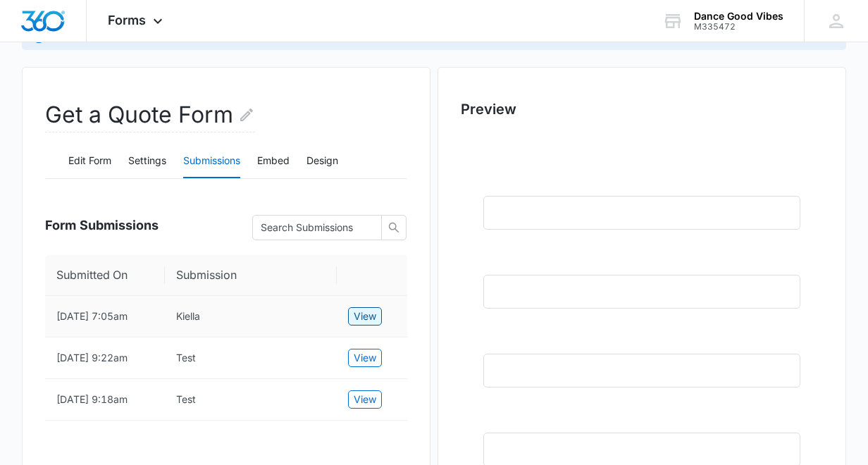  What do you see at coordinates (211, 162) in the screenshot?
I see `button: Submissions` at bounding box center [211, 162].